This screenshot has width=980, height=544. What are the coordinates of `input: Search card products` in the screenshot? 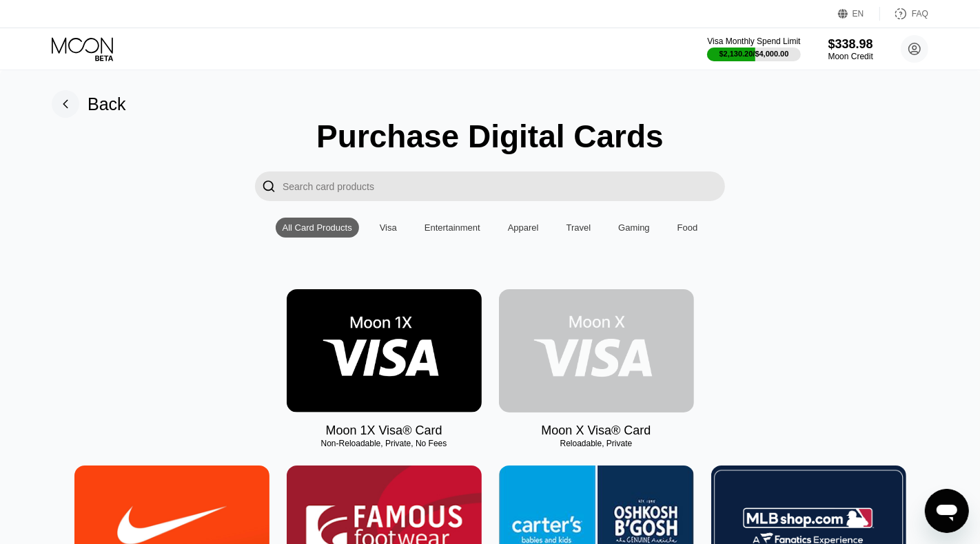 It's located at (504, 186).